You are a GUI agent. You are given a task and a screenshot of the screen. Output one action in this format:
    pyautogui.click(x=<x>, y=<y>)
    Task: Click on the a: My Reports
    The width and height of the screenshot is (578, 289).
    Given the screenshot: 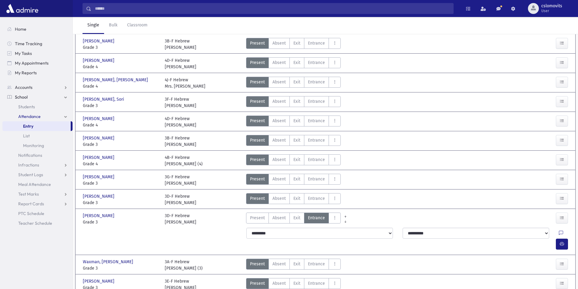 What is the action you would take?
    pyautogui.click(x=37, y=73)
    